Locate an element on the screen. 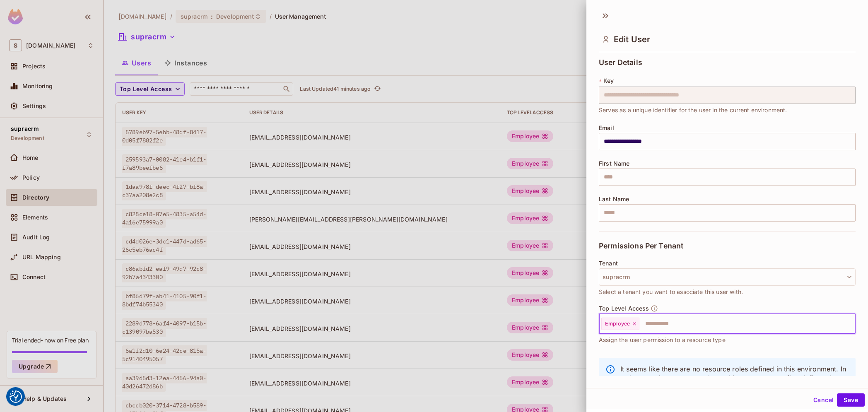 Image resolution: width=868 pixels, height=412 pixels. span: Last Name is located at coordinates (614, 199).